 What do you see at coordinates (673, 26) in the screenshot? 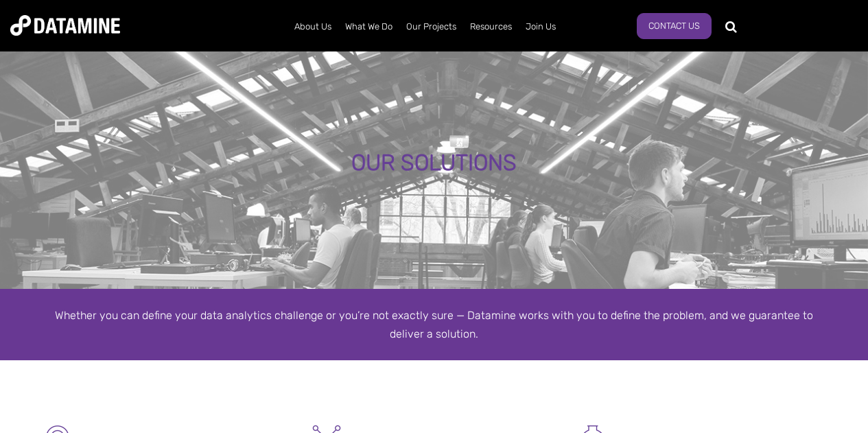
I see `a: Contact Us` at bounding box center [673, 26].